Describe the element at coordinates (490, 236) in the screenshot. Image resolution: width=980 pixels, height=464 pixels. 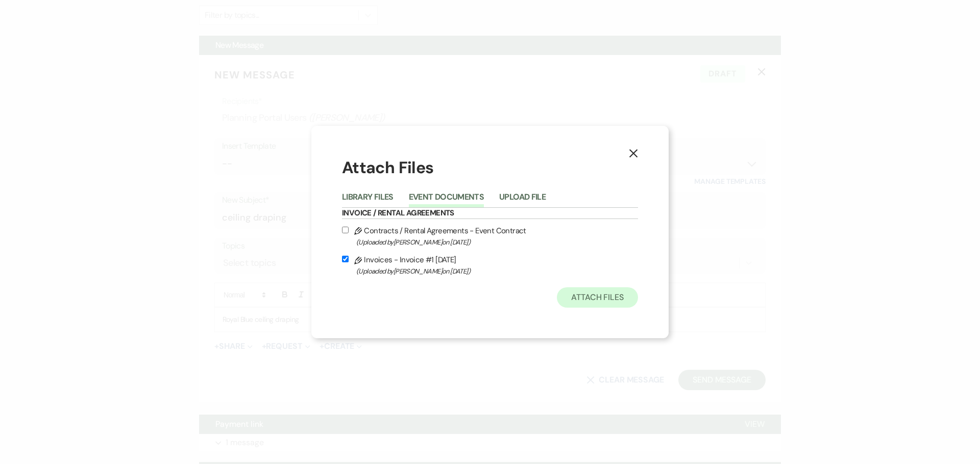
I see `label: Contracts / Rental Agreements - Event Contract` at that location.